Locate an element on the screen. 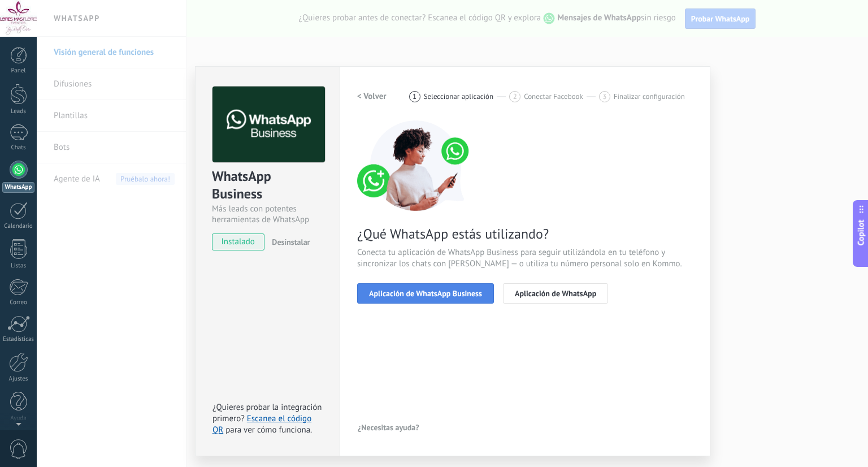 The height and width of the screenshot is (467, 868). span: 2 is located at coordinates (515, 96).